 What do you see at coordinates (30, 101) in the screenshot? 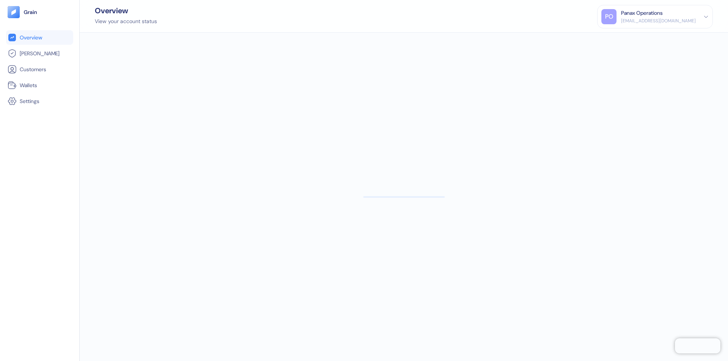
I see `span: Settings` at bounding box center [30, 101].